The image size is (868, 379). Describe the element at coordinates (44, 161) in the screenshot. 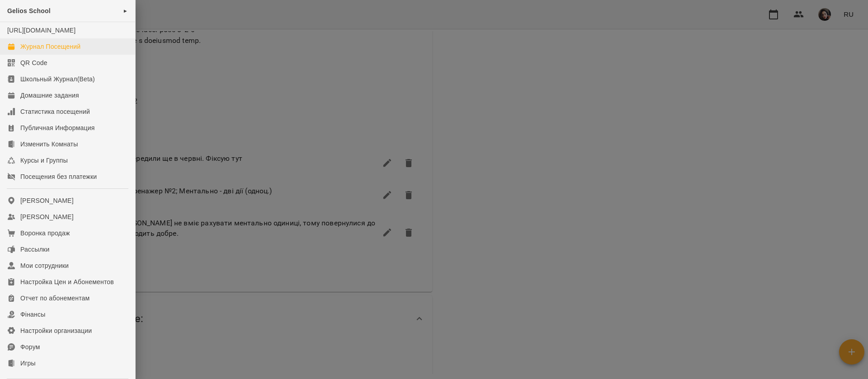

I see `div: Курсы и Группы` at that location.